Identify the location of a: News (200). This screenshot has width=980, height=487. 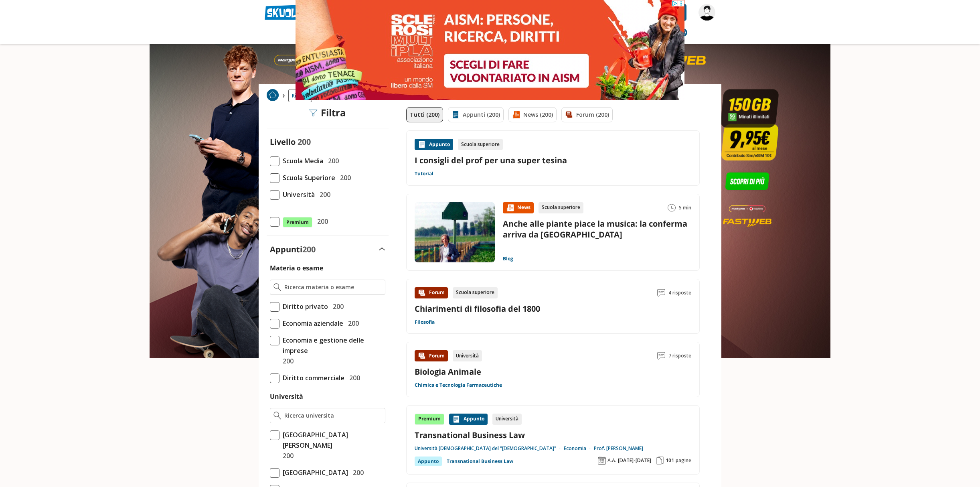
(533, 115).